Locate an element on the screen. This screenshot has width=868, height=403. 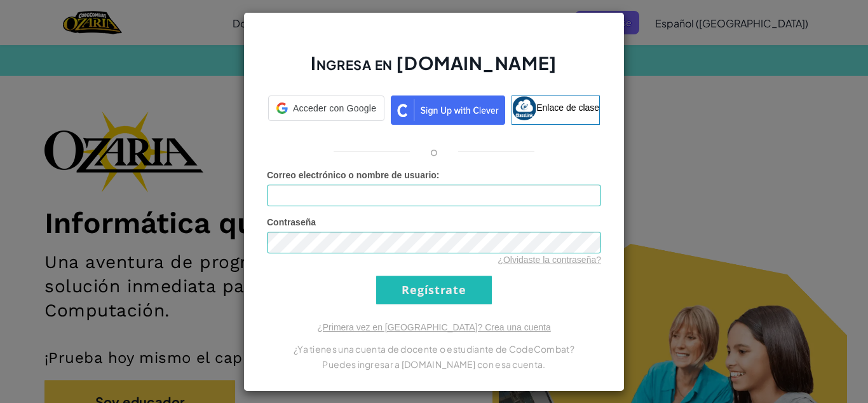
font: ¿Ya tienes una cuenta de docente o estudiante de CodeCombat? is located at coordinates (434, 348).